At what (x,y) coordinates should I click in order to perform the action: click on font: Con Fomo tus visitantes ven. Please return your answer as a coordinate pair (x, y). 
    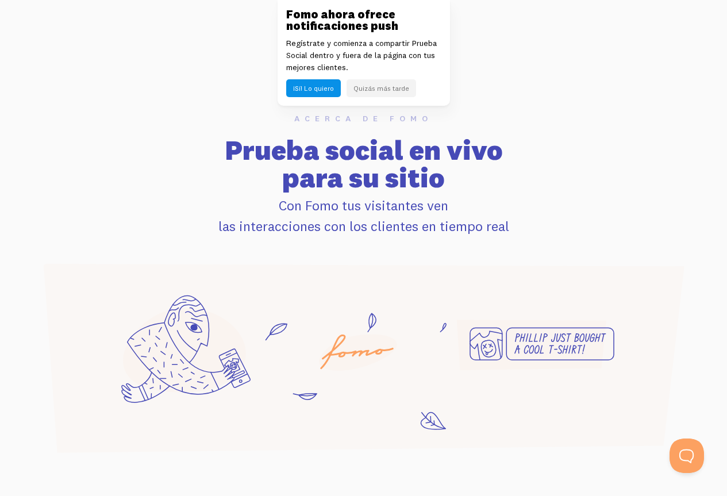
    Looking at the image, I should click on (363, 205).